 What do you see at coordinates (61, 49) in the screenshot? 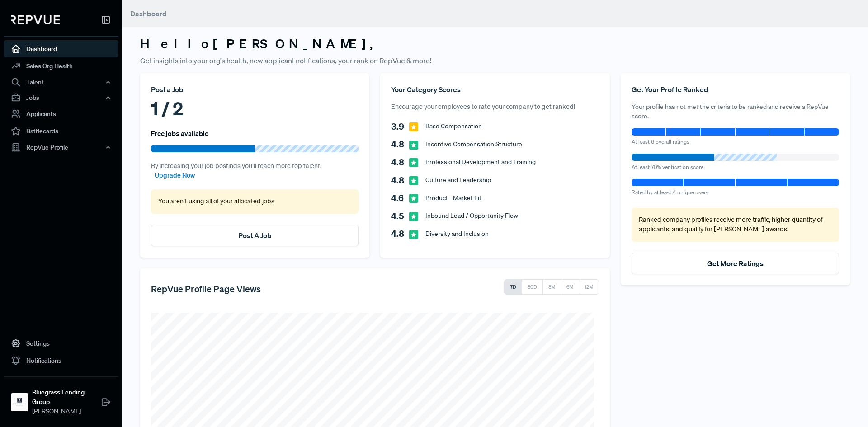
I see `a: Dashboard` at bounding box center [61, 49].